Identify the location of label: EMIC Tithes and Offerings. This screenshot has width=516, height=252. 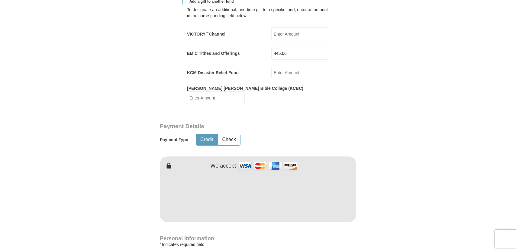
(213, 53).